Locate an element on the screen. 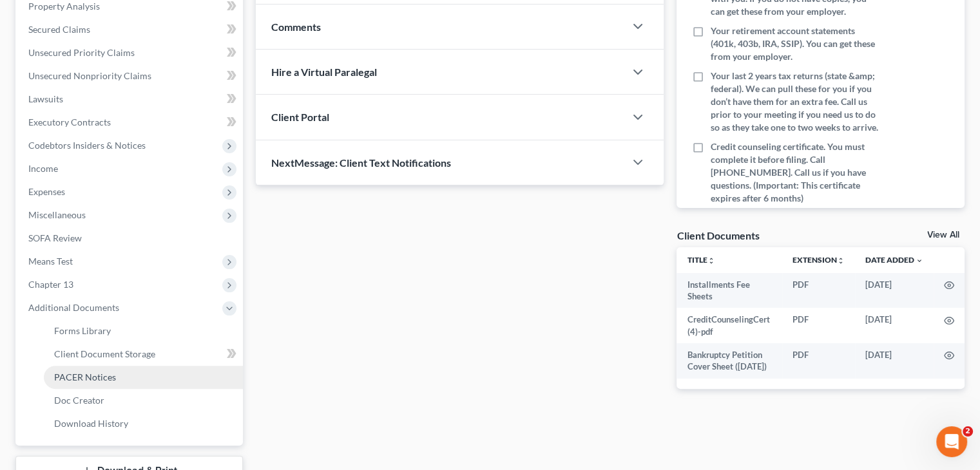 The image size is (980, 470). a: Client Document Storage is located at coordinates (143, 354).